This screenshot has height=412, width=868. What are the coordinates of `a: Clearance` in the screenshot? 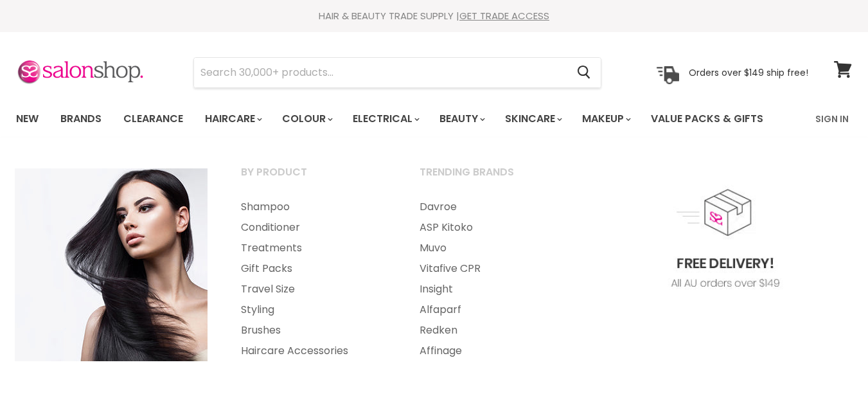 It's located at (153, 119).